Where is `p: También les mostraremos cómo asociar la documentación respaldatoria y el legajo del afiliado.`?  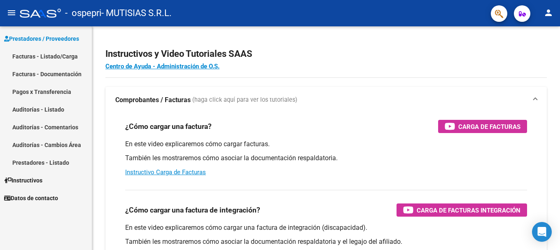
p: También les mostraremos cómo asociar la documentación respaldatoria y el legajo del afiliado. is located at coordinates (326, 242).